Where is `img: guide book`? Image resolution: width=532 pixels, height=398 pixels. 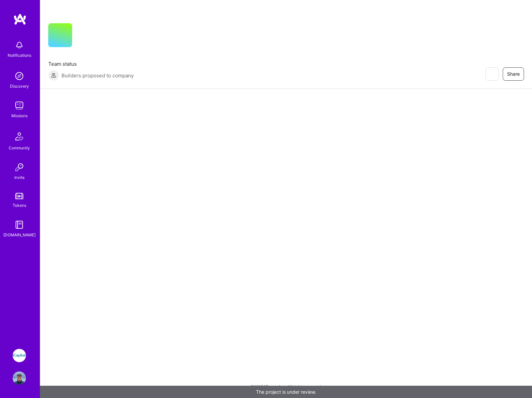 img: guide book is located at coordinates (20, 225).